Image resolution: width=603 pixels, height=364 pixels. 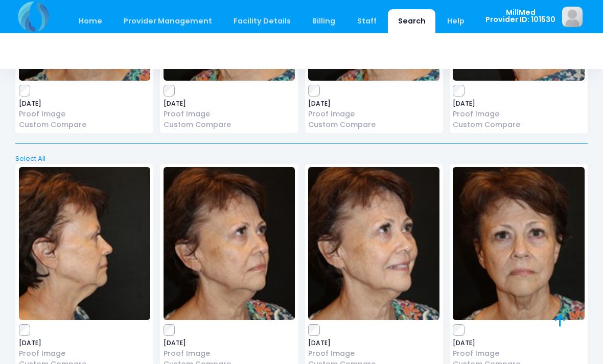 I want to click on a: Billing, so click(x=324, y=21).